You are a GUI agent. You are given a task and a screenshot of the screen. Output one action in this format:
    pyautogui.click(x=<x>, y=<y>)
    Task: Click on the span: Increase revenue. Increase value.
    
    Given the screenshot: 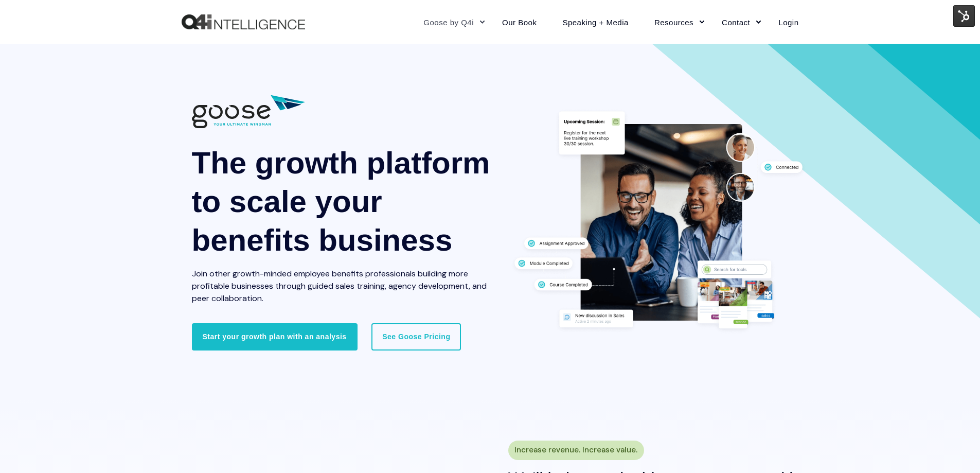 What is the action you would take?
    pyautogui.click(x=576, y=449)
    